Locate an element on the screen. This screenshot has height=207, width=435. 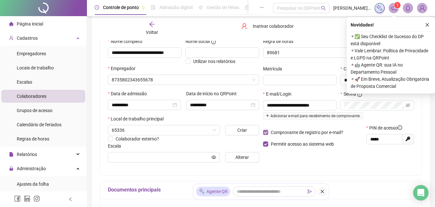
button: Criar is located at coordinates (242, 130).